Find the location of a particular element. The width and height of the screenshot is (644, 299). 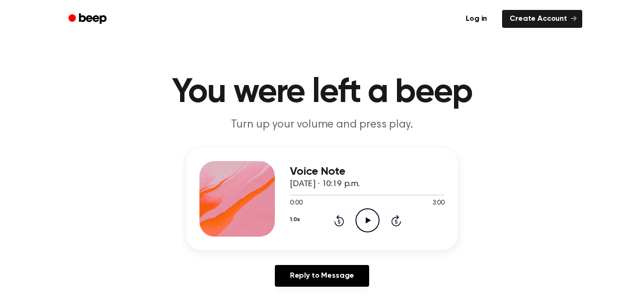

a: Log in is located at coordinates (476, 19).